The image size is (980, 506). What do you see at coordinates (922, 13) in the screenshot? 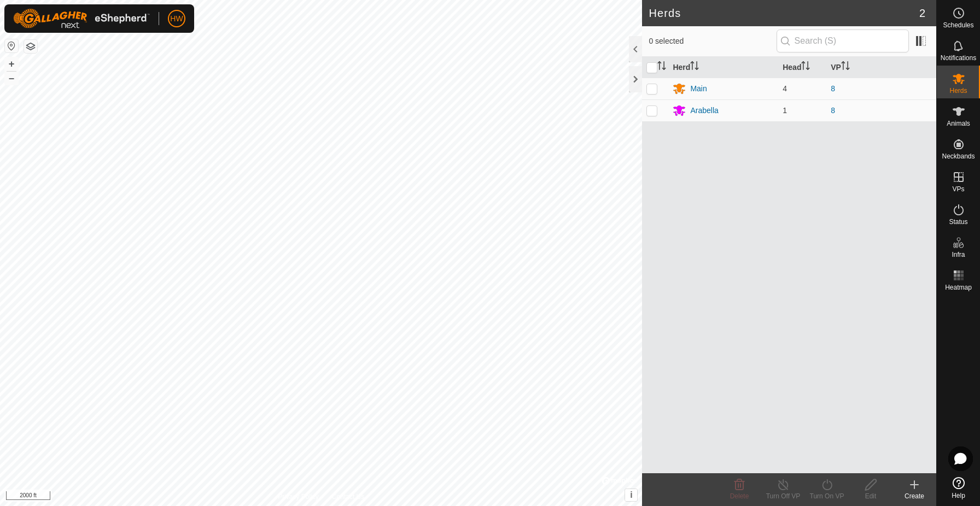
I see `span: 2` at bounding box center [922, 13].